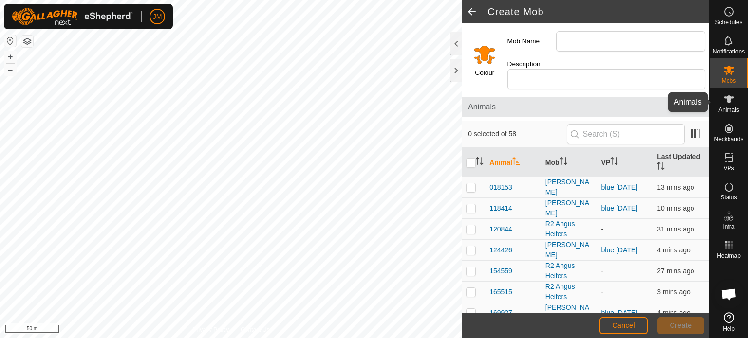 This screenshot has height=338, width=748. What do you see at coordinates (681, 326) in the screenshot?
I see `span: Create` at bounding box center [681, 326].